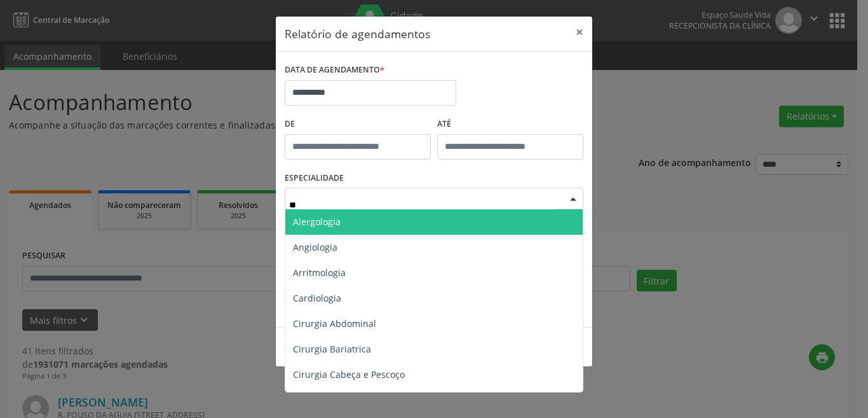  I want to click on span: Cardiologia, so click(317, 298).